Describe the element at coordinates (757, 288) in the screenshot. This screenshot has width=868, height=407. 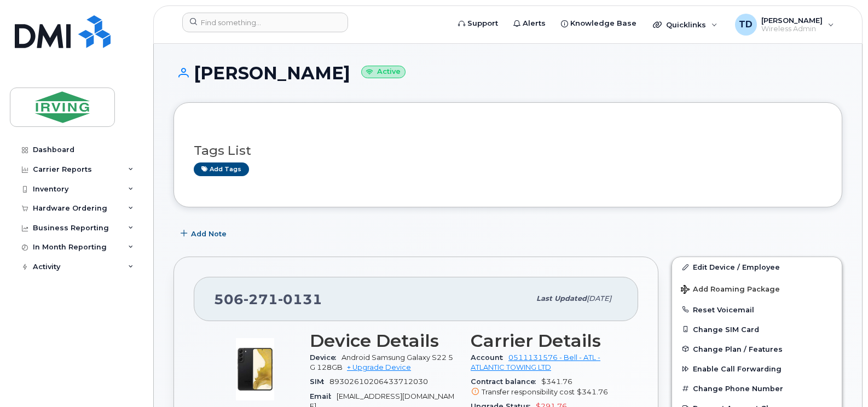
I see `button: Add Roaming Package` at that location.